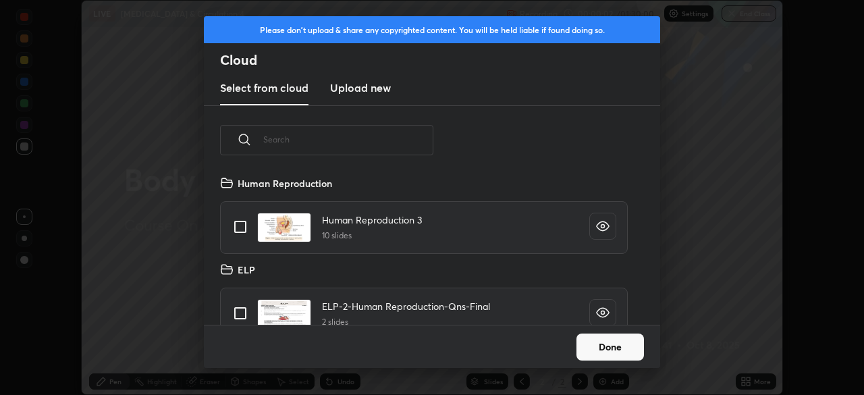 This screenshot has width=864, height=395. I want to click on h4: Human Reproduction 3, so click(372, 219).